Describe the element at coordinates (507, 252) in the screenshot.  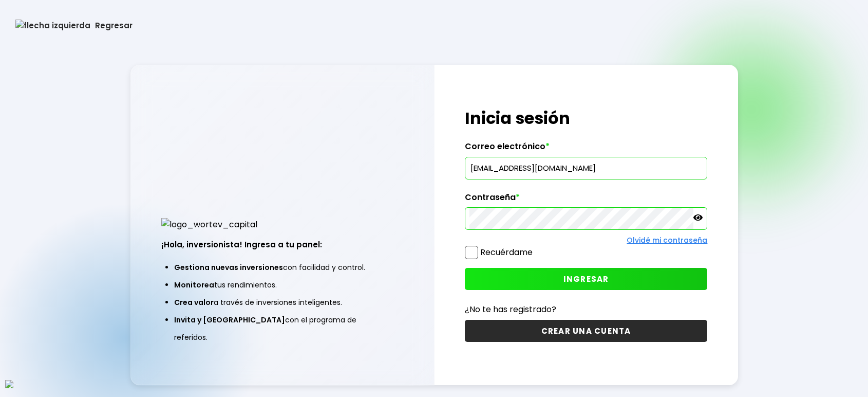
I see `label: Recuérdame` at that location.